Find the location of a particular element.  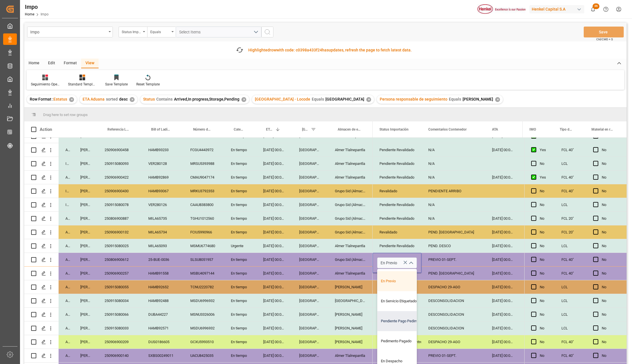

div: 250806900887 is located at coordinates (119, 218).